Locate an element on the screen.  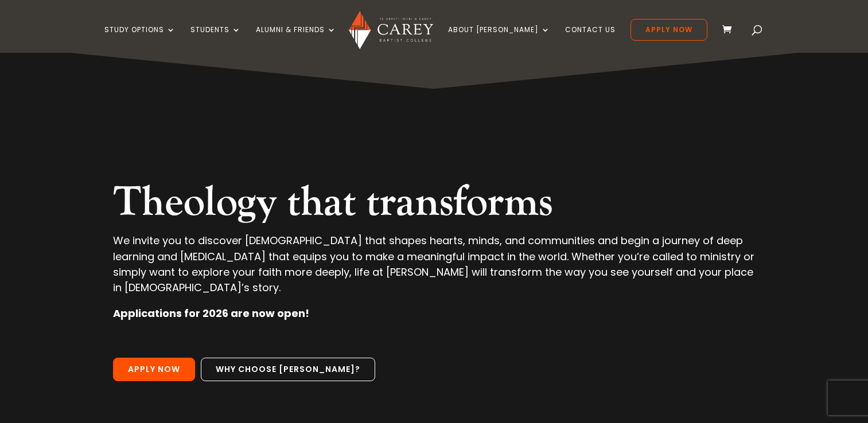
a: Students is located at coordinates (216, 39).